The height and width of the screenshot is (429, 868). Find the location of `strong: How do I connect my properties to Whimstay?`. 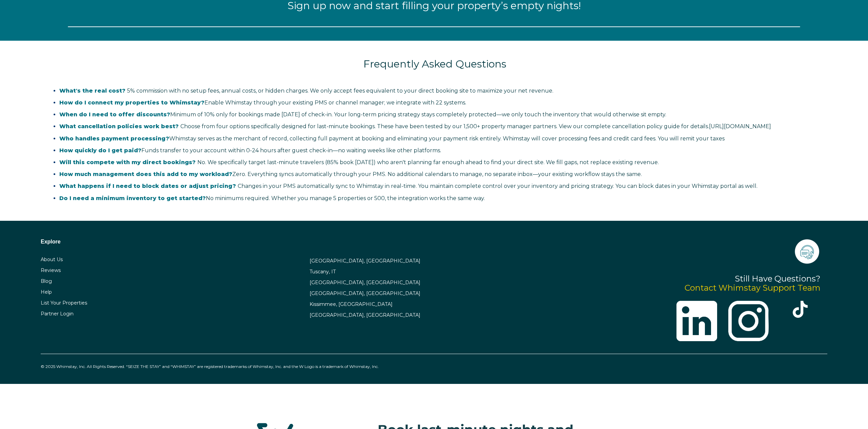

strong: How do I connect my properties to Whimstay? is located at coordinates (132, 102).